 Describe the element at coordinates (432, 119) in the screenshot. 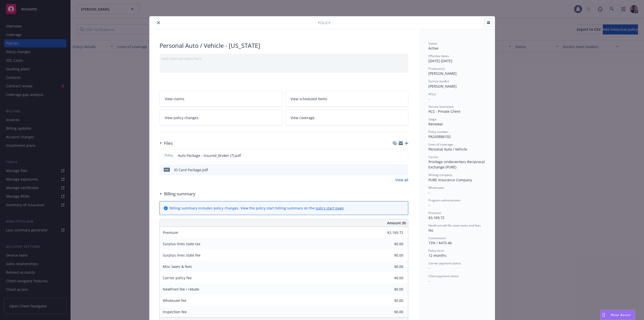

I see `span: Stage` at that location.